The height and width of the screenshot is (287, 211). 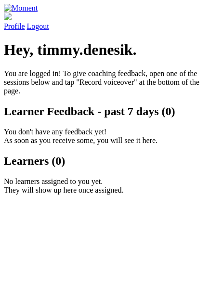 I want to click on h2: Learners (0), so click(x=105, y=161).